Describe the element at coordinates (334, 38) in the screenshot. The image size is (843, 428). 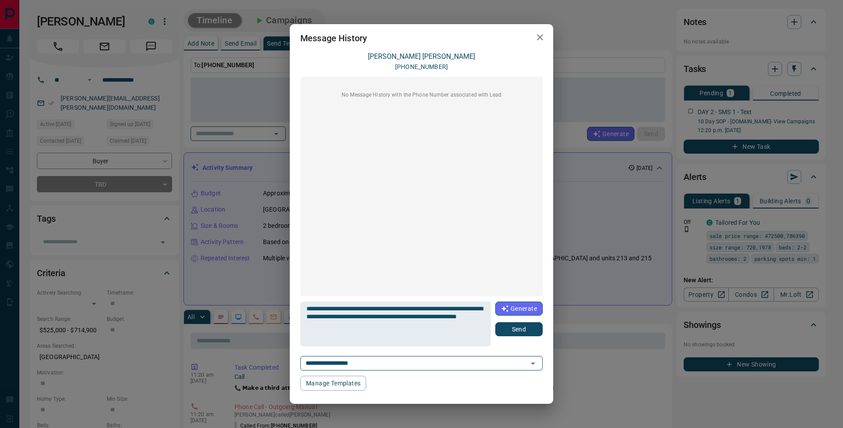
I see `h2: Message History` at that location.